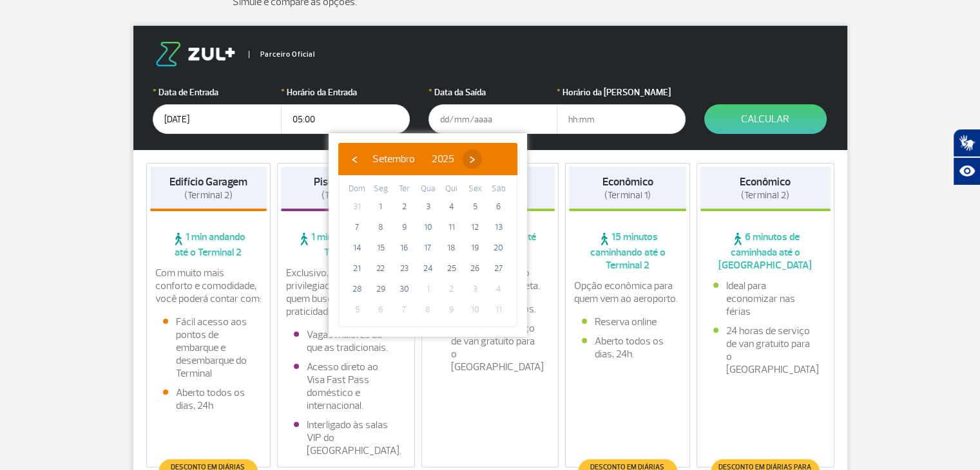 The image size is (980, 470). Describe the element at coordinates (428, 248) in the screenshot. I see `span: 17` at that location.